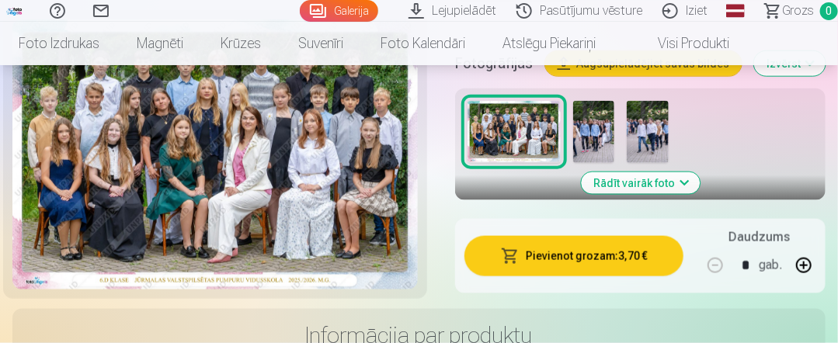 This screenshot has width=838, height=343. What do you see at coordinates (241, 44) in the screenshot?
I see `a: Krūzes` at bounding box center [241, 44].